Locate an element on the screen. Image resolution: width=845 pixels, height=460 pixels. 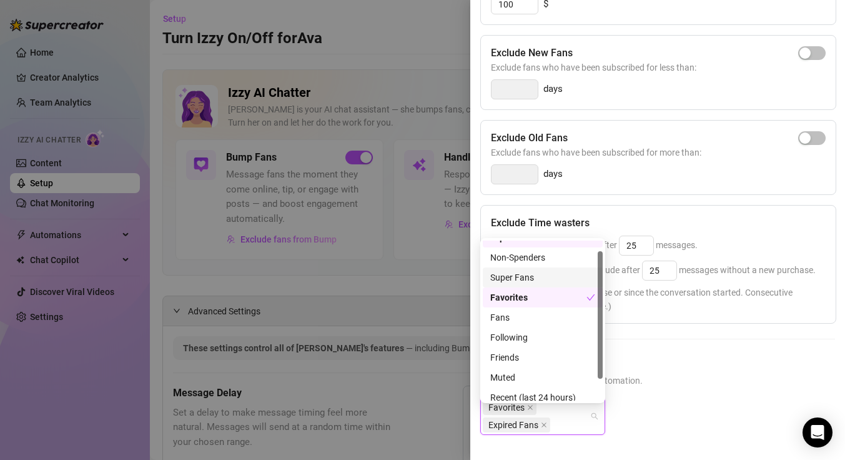
h5: Exclude New Fans is located at coordinates (532, 53).